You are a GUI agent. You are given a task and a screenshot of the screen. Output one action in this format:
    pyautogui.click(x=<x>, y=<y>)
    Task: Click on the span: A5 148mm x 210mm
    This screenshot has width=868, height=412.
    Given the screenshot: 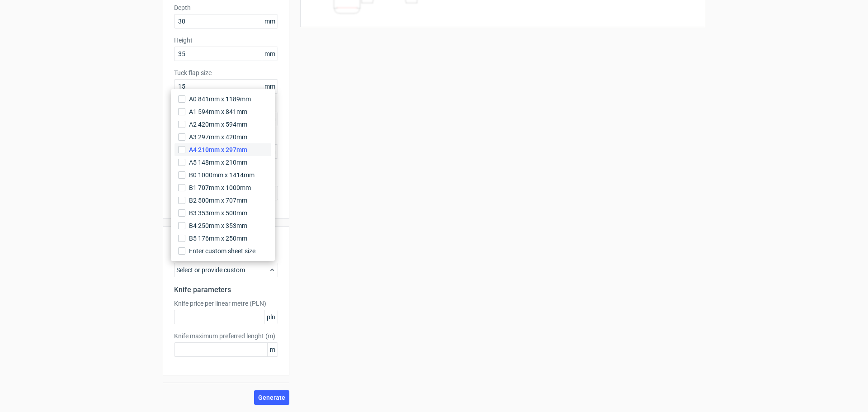 What is the action you would take?
    pyautogui.click(x=218, y=162)
    